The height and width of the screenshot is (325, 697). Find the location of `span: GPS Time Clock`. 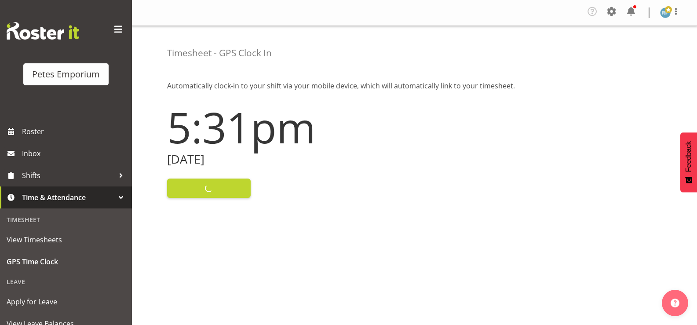

span: GPS Time Clock is located at coordinates (66, 262).